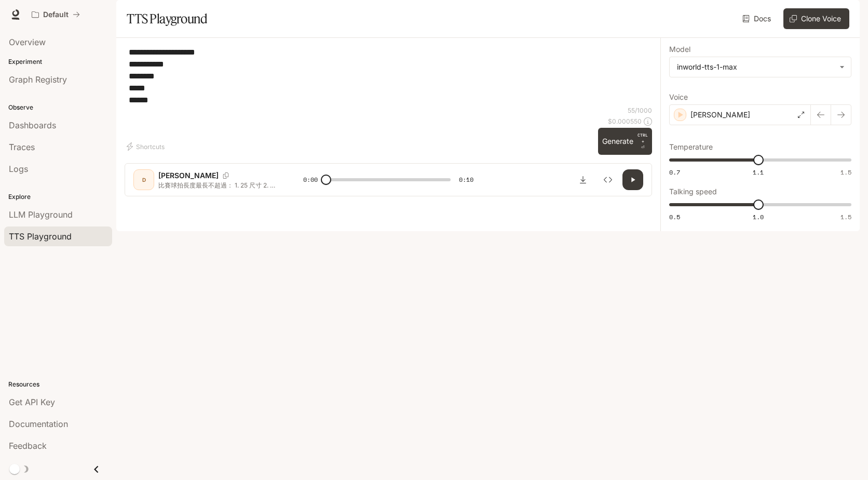 This screenshot has width=868, height=480. Describe the element at coordinates (218, 185) in the screenshot. I see `p: 比賽球拍長度最長不超過： 1. 25 尺寸 2. 27 尺寸 3. 29 尺寸 4. 31 尺寸` at that location.